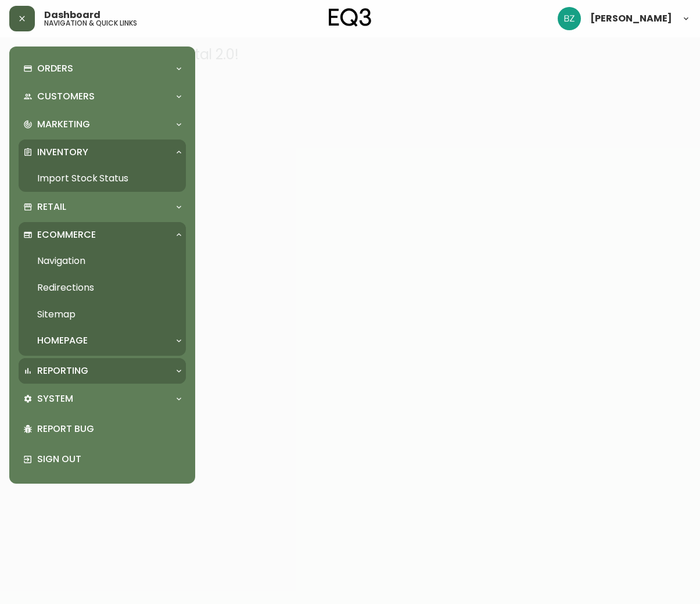 The image size is (700, 604). Describe the element at coordinates (63, 152) in the screenshot. I see `p: Inventory` at that location.